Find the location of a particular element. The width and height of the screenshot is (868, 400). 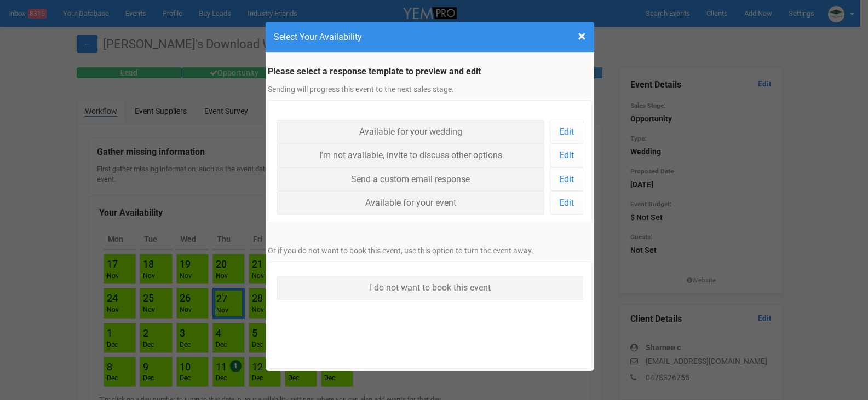

a: Available for your event is located at coordinates (410, 202).